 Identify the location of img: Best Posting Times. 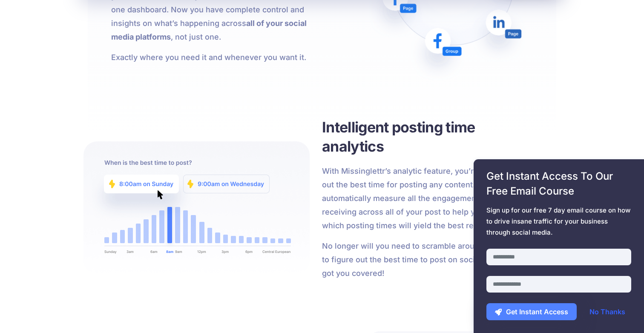
(196, 208).